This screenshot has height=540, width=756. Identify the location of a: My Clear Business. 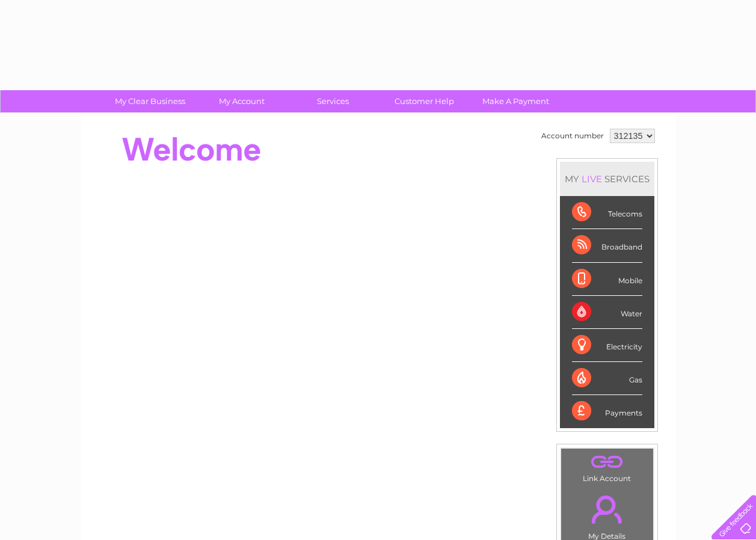
(150, 101).